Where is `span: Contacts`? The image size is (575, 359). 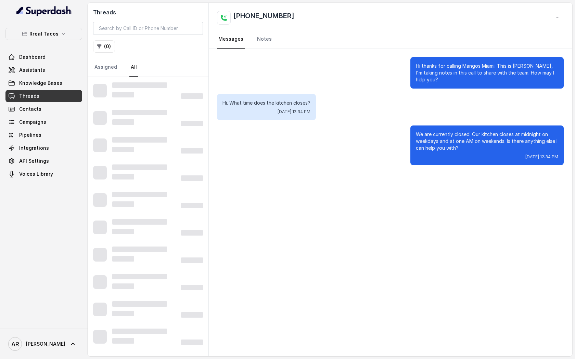 span: Contacts is located at coordinates (30, 109).